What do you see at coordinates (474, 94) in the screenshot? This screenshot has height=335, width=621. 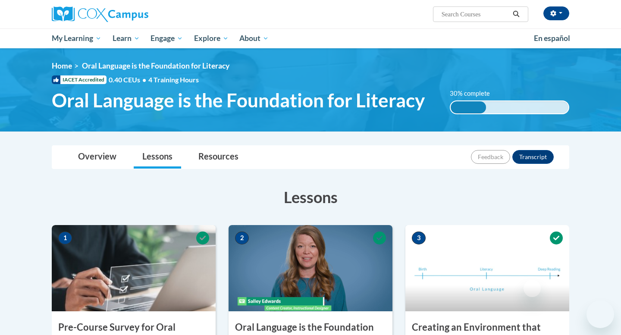 I see `label: 30% complete` at bounding box center [474, 94].